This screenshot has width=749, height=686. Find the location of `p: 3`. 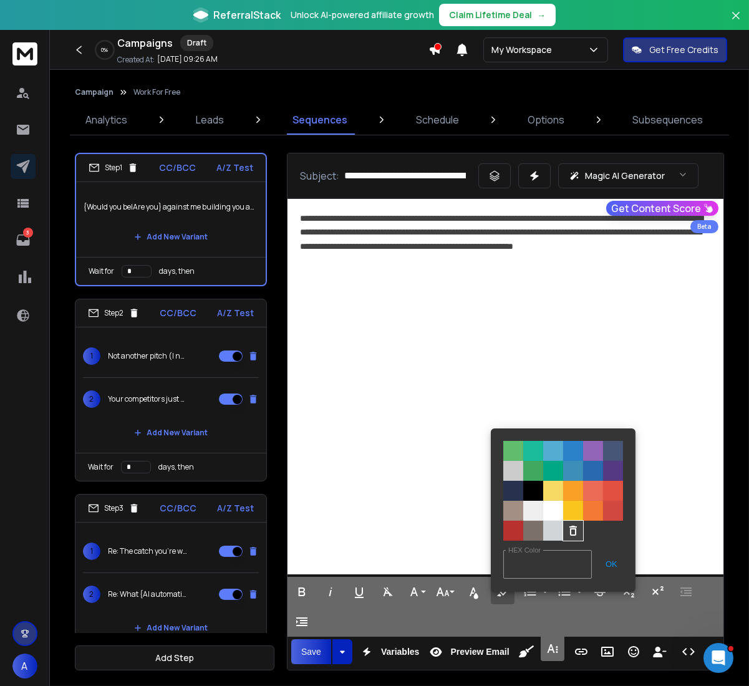

p: 3 is located at coordinates (28, 233).